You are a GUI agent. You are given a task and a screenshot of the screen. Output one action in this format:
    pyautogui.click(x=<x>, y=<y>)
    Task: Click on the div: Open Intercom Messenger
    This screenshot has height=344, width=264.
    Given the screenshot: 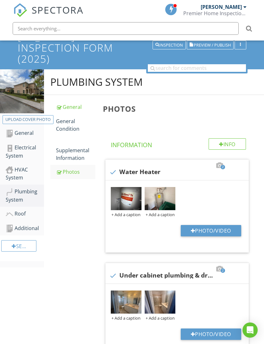 What is the action you would take?
    pyautogui.click(x=250, y=330)
    